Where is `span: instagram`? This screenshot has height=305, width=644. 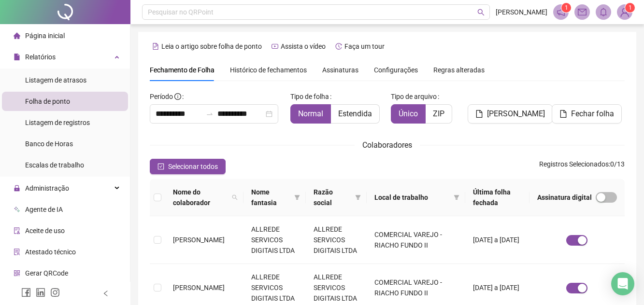 span: instagram is located at coordinates (55, 293).